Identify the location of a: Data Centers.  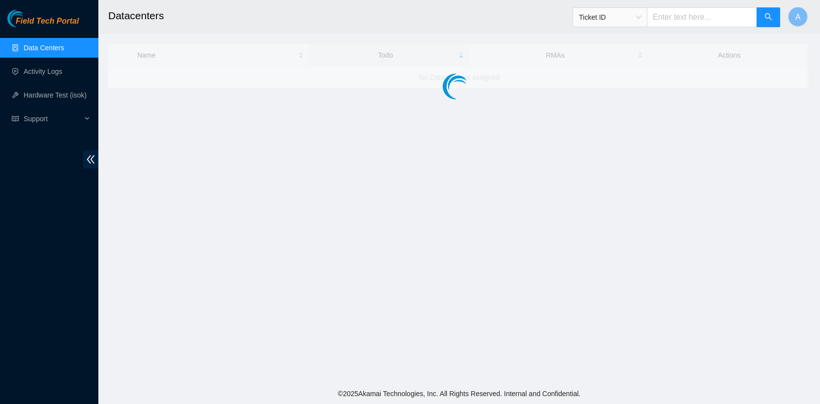
(44, 48).